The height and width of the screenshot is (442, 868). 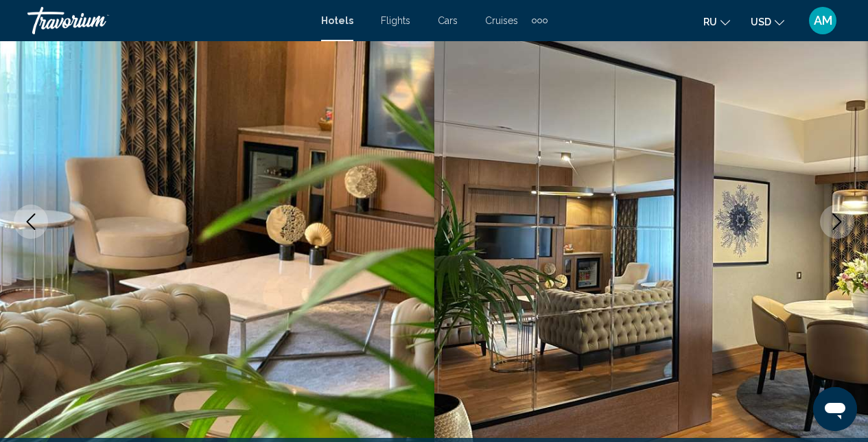 I want to click on button: Change language, so click(x=717, y=21).